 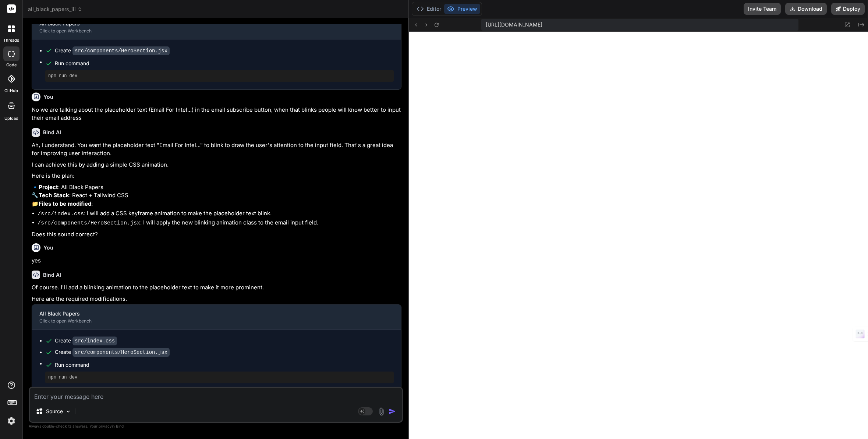 I want to click on p: Always double-check its answers. Your in Bind, so click(x=216, y=426).